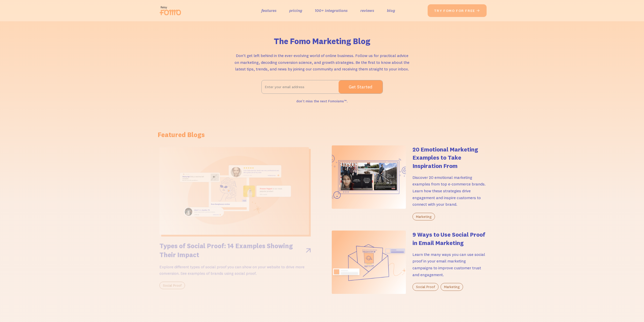  I want to click on img: Types of Social Proof: 14 Examples Showing Their Impact, so click(234, 191).